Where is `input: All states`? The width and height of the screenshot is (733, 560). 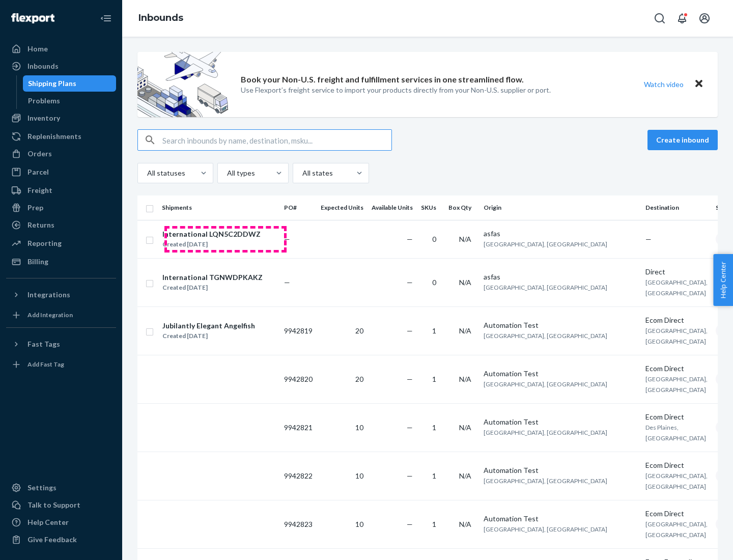 input: All states is located at coordinates (302, 173).